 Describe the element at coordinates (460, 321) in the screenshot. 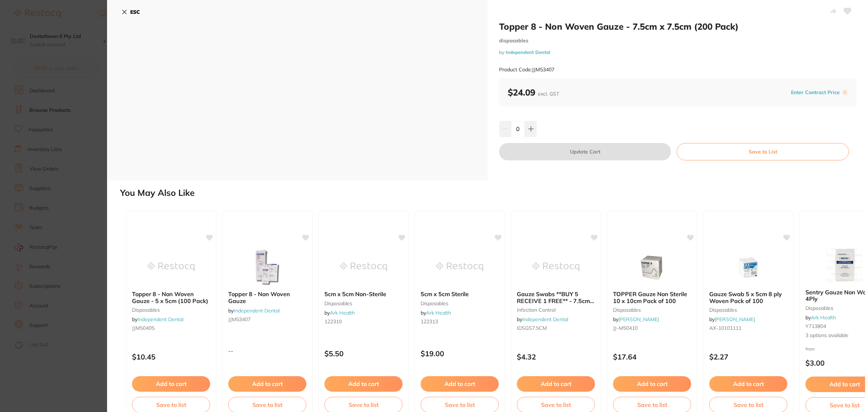

I see `small: 122313` at that location.